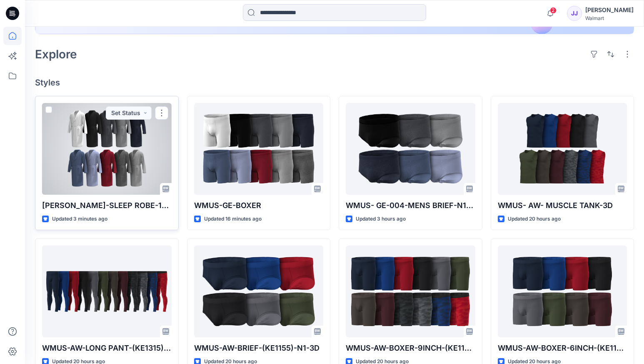  What do you see at coordinates (334, 83) in the screenshot?
I see `h4: Styles` at bounding box center [334, 83].